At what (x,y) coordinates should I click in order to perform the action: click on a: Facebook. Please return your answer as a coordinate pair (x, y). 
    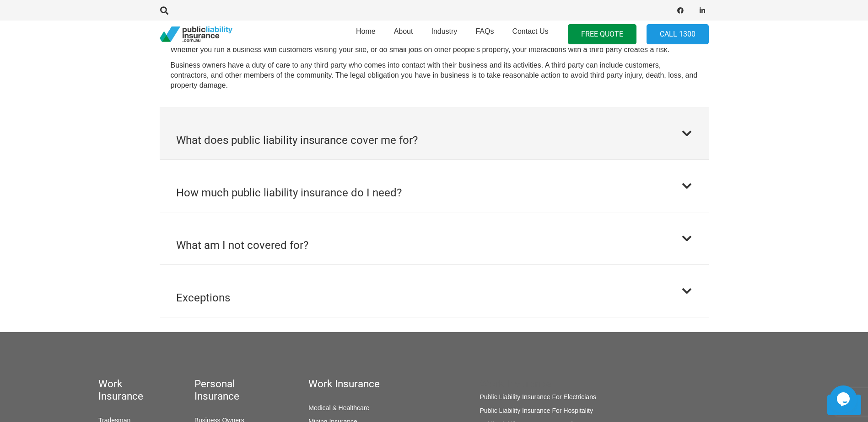
    Looking at the image, I should click on (680, 11).